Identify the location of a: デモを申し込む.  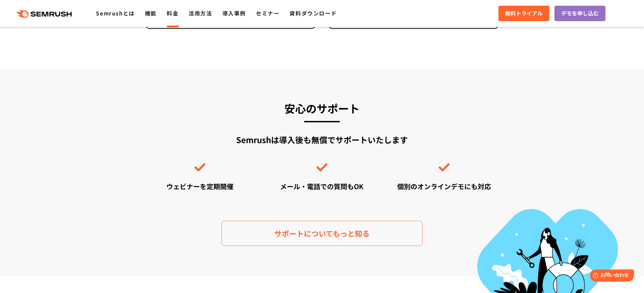
(580, 14).